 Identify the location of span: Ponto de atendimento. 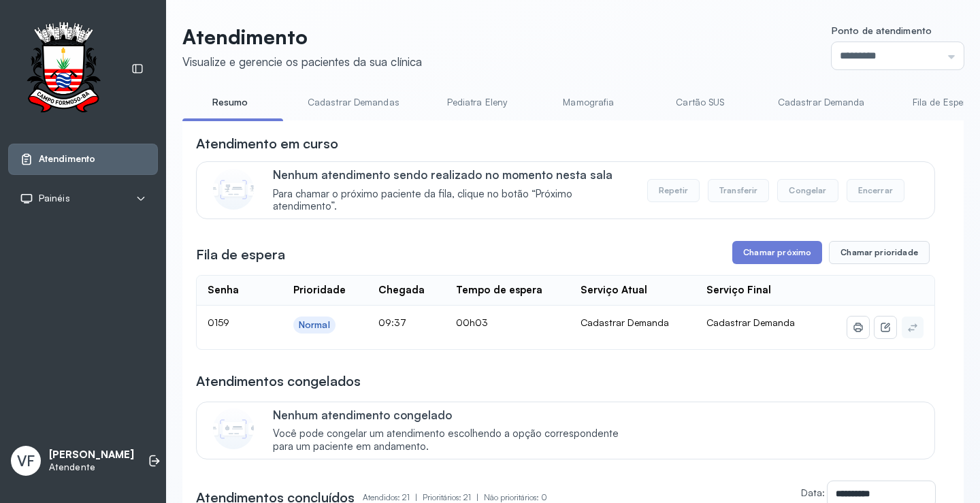
(881, 30).